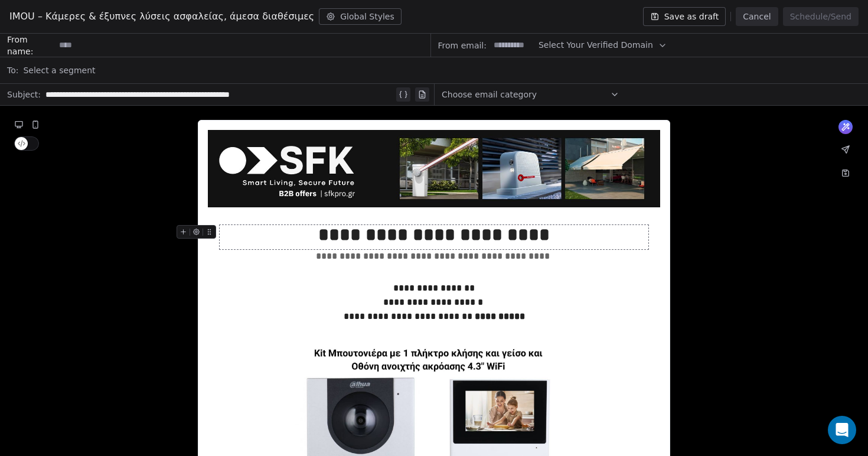 The height and width of the screenshot is (456, 868). I want to click on button: Save as draft, so click(684, 16).